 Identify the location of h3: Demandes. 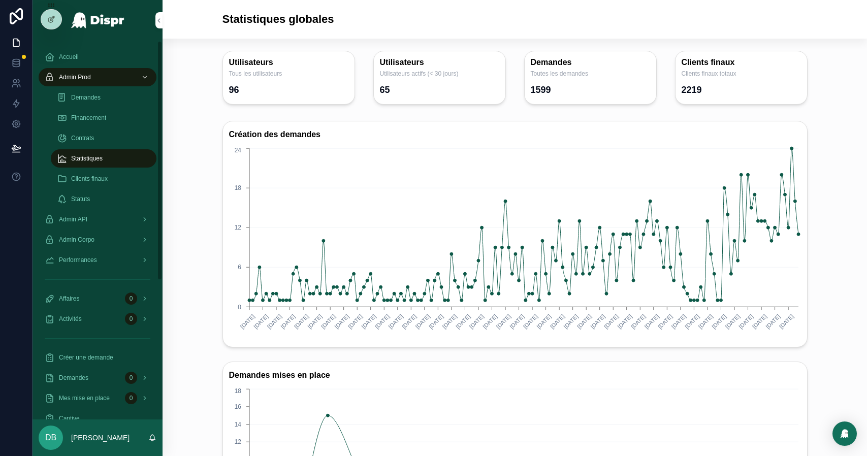
(590, 62).